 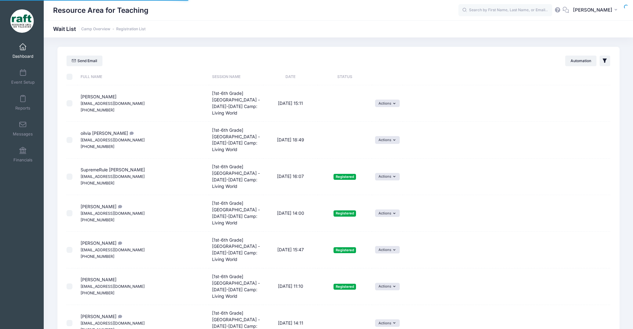 What do you see at coordinates (23, 82) in the screenshot?
I see `span: Event Setup` at bounding box center [23, 82].